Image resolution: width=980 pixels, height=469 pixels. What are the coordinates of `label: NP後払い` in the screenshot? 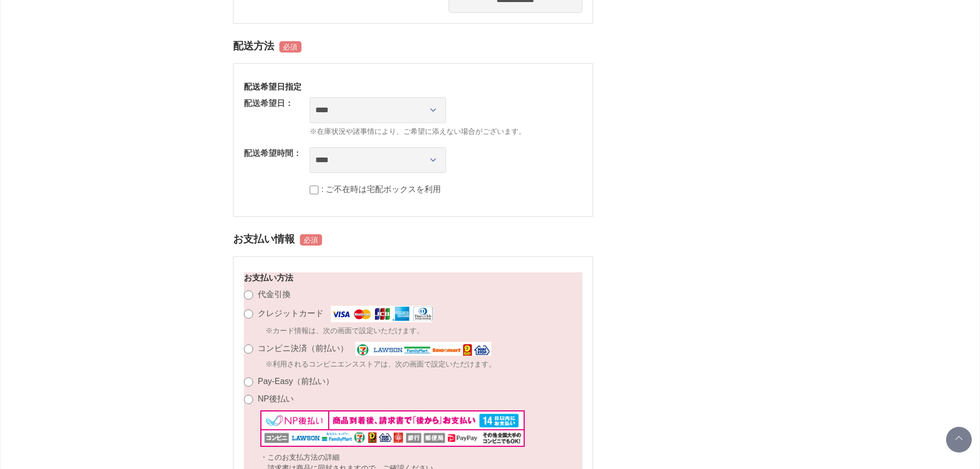 It's located at (275, 398).